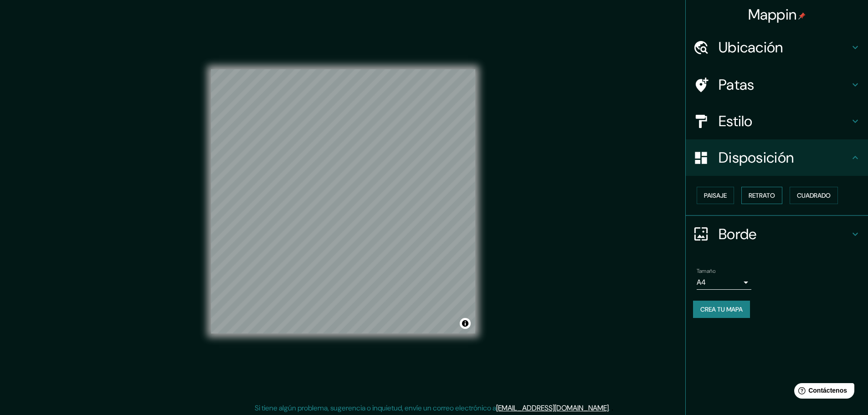 The image size is (868, 415). Describe the element at coordinates (376, 408) in the screenshot. I see `font: Si tiene algún problema, sugerencia o inquietud, envíe un correo electrónico a` at that location.